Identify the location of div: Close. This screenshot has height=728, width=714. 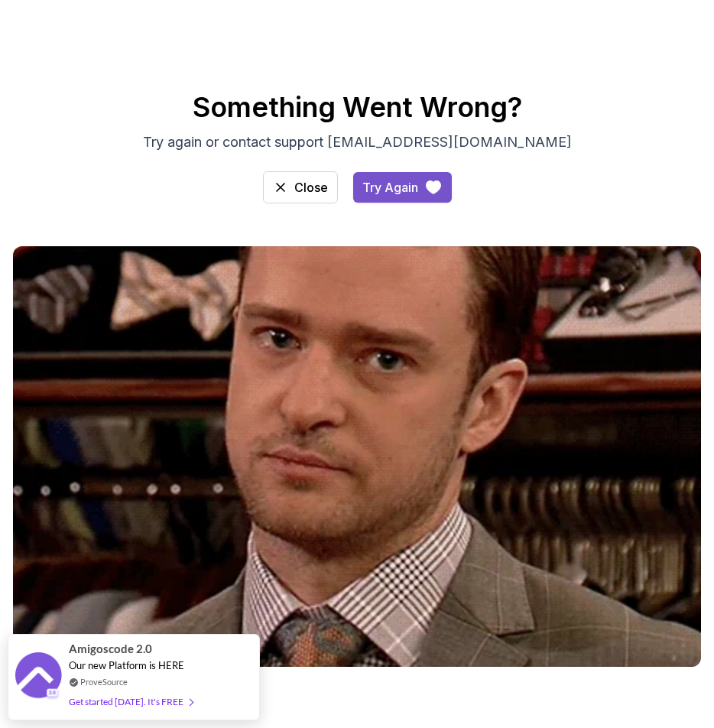
(311, 187).